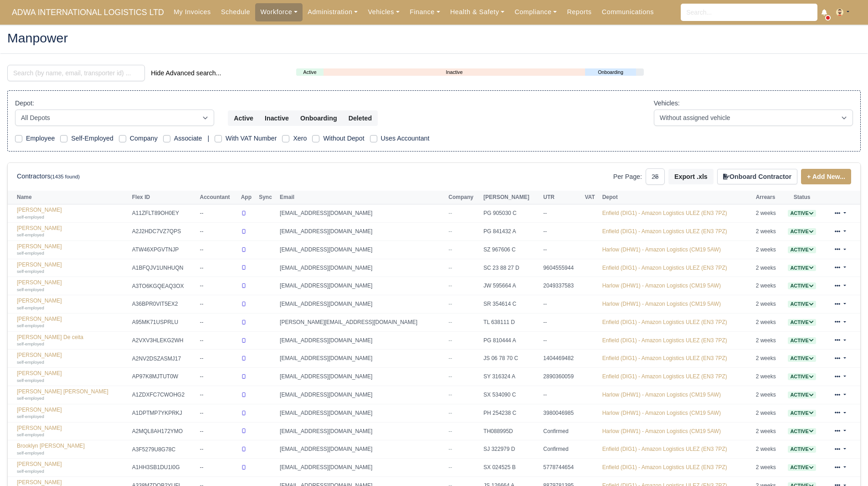 Image resolution: width=868 pixels, height=486 pixels. Describe the element at coordinates (667, 103) in the screenshot. I see `label: Vehicles:` at that location.